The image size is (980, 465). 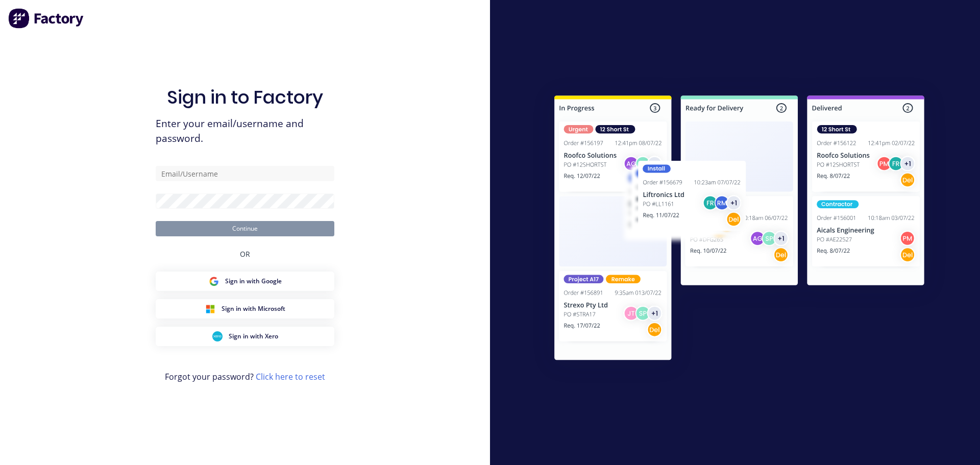 I want to click on button: Microsoft Sign inSign in with Microsoft, so click(x=245, y=309).